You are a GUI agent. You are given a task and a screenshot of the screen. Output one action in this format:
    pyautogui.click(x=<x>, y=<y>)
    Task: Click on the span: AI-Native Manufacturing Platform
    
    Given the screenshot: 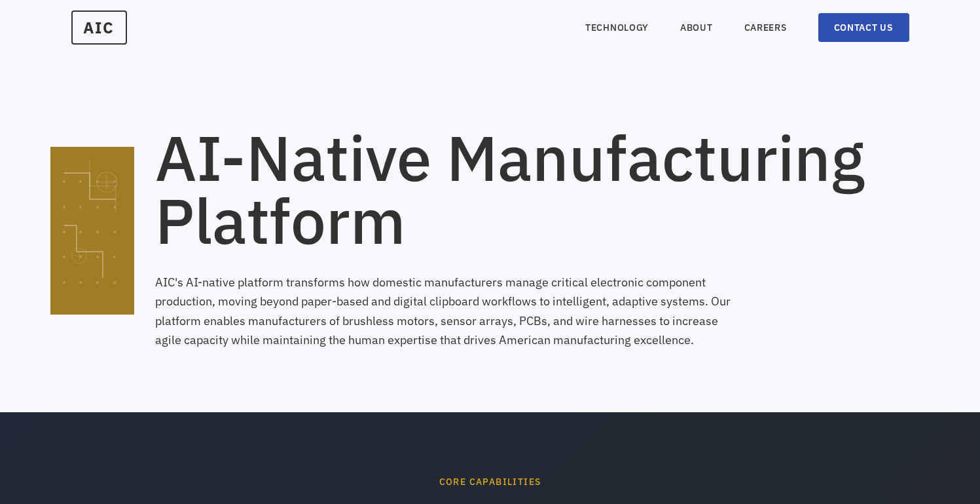 What is the action you would take?
    pyautogui.click(x=510, y=189)
    